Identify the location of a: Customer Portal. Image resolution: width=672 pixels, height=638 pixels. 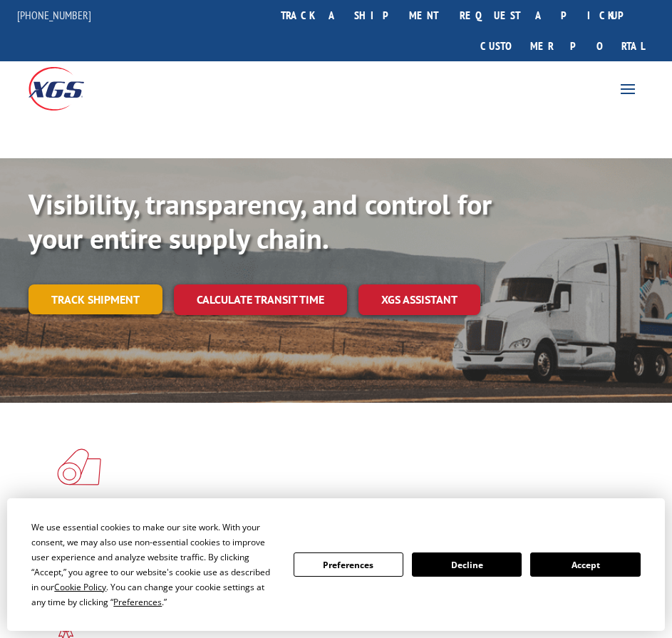
(563, 46).